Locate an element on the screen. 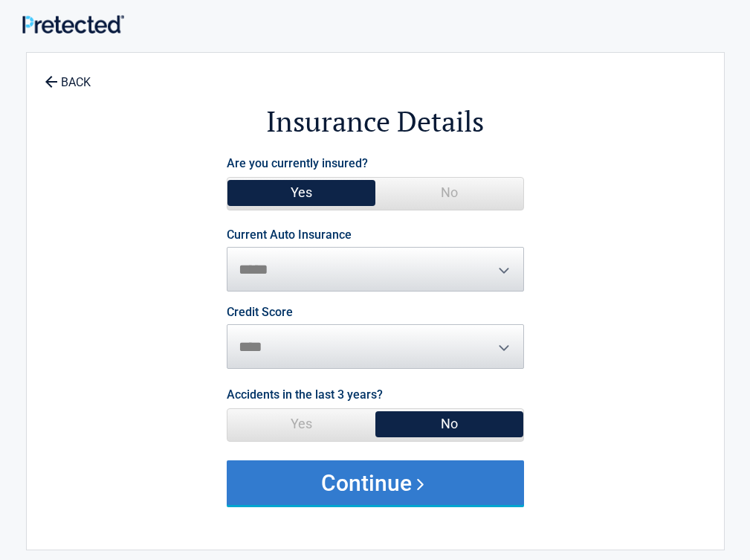 The image size is (750, 560). label: Current Auto Insurance is located at coordinates (289, 235).